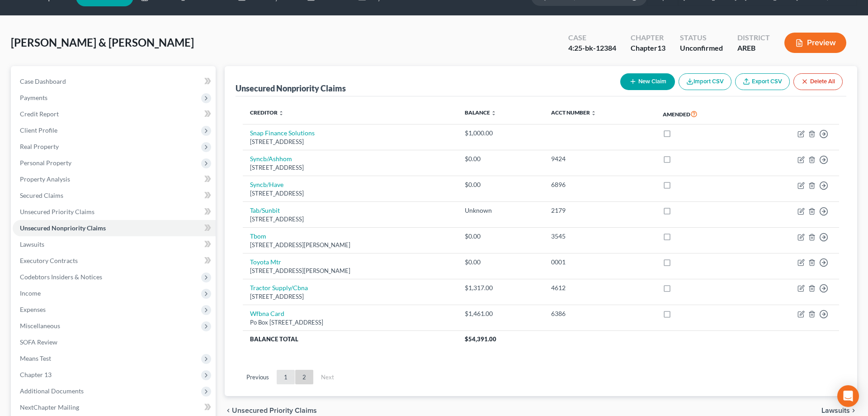  What do you see at coordinates (592, 38) in the screenshot?
I see `div: Case` at bounding box center [592, 38].